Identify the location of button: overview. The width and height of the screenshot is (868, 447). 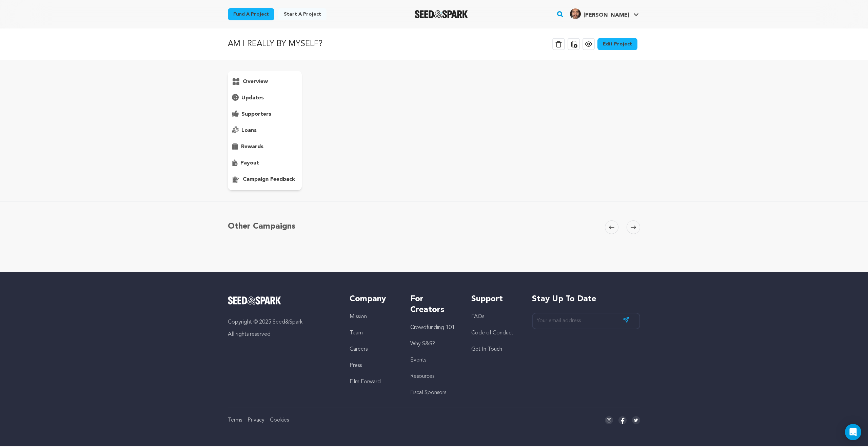
(265, 82).